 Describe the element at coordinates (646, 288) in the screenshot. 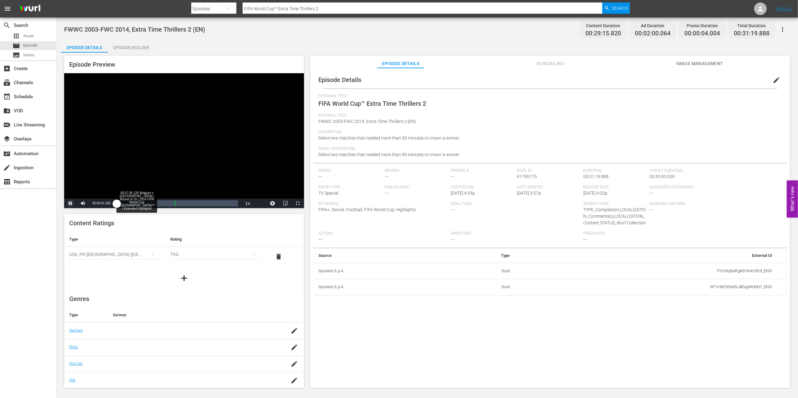

I see `td: 6F1n9KZKMdSJ8DypIWBXI7_ENG` at that location.